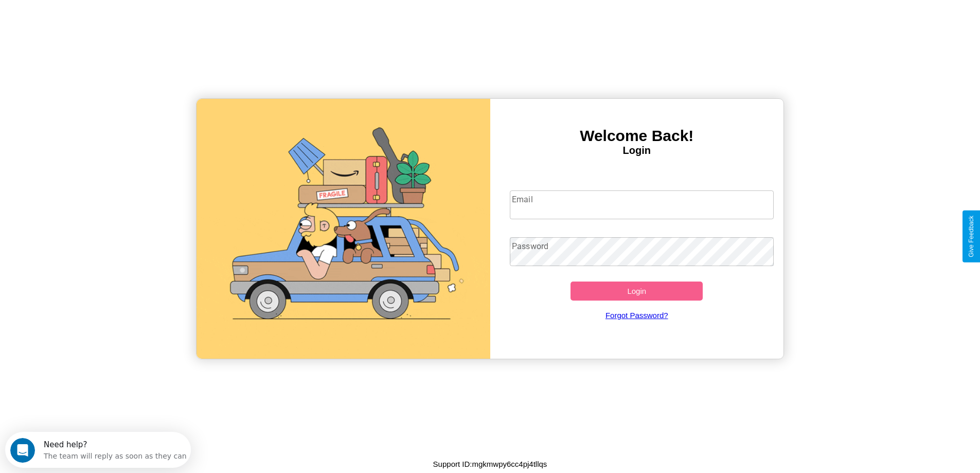 The height and width of the screenshot is (473, 980). Describe the element at coordinates (110, 13) in the screenshot. I see `div: Need help?` at that location.